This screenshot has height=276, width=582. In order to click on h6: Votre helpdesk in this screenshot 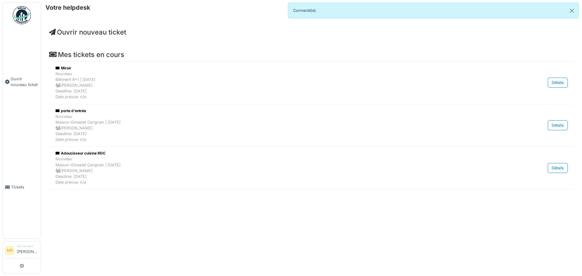, I will do `click(68, 8)`.